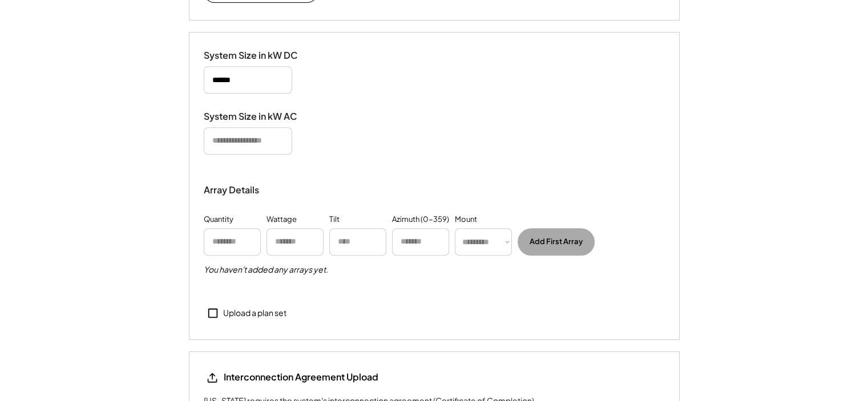 This screenshot has height=401, width=868. I want to click on h5: You haven't added any arrays yet., so click(266, 270).